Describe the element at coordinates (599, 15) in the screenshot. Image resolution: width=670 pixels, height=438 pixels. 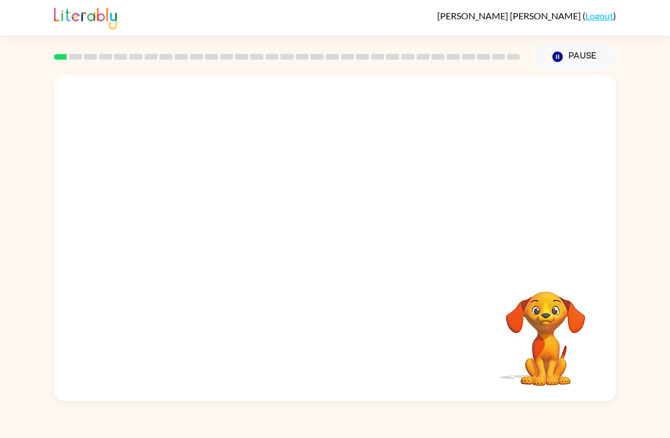
I see `a: Logout` at that location.